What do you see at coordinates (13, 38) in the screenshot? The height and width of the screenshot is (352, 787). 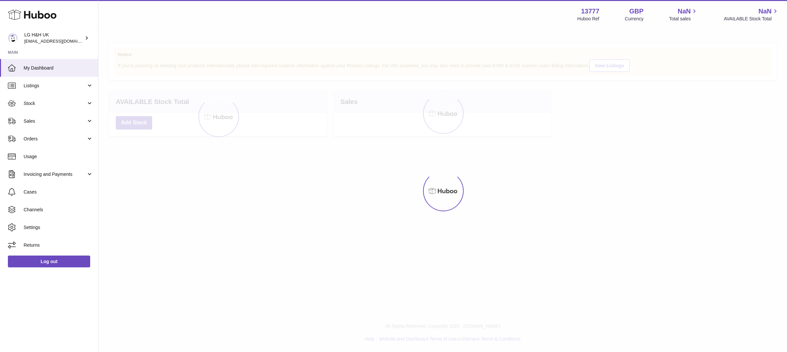 I see `img: veechen@lghnh.co.uk` at bounding box center [13, 38].